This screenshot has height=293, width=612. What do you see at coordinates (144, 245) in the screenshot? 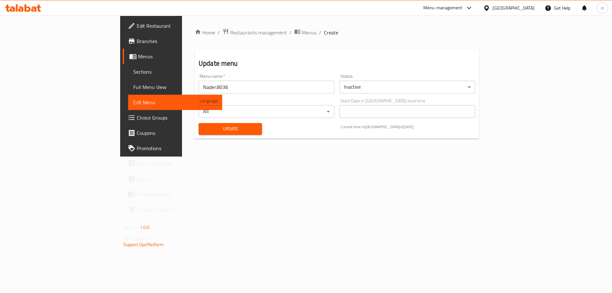
I see `a: Support.OpsPlatform` at bounding box center [144, 245].